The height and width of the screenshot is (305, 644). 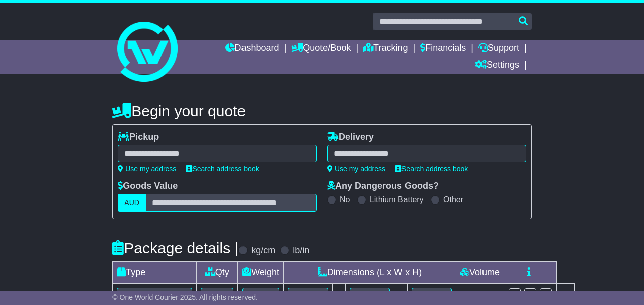 What do you see at coordinates (350, 138) in the screenshot?
I see `label: Delivery` at bounding box center [350, 138].